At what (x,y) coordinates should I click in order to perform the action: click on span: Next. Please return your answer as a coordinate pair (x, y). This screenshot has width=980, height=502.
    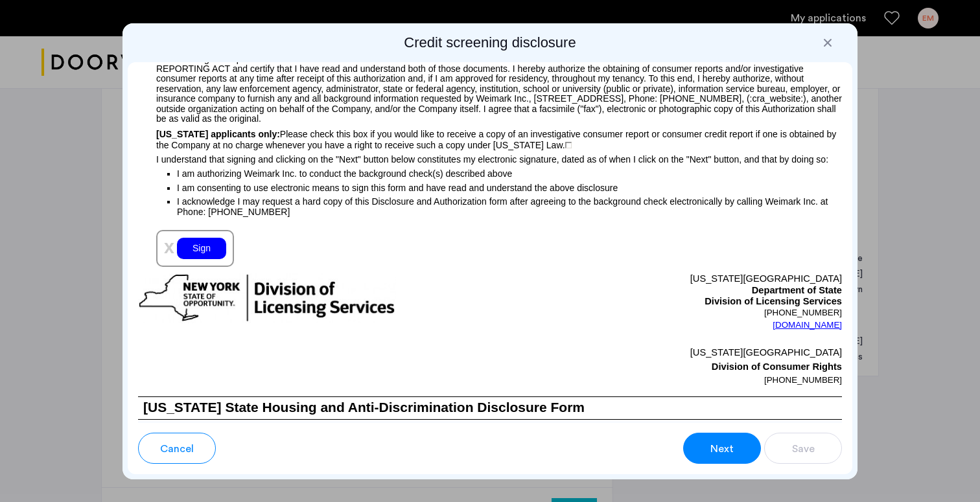
    Looking at the image, I should click on (723, 449).